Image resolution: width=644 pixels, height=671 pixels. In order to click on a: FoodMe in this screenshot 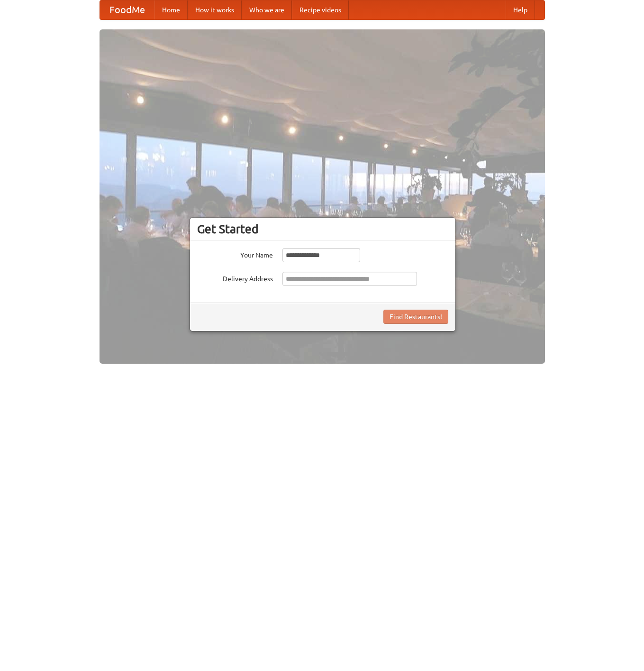, I will do `click(127, 10)`.